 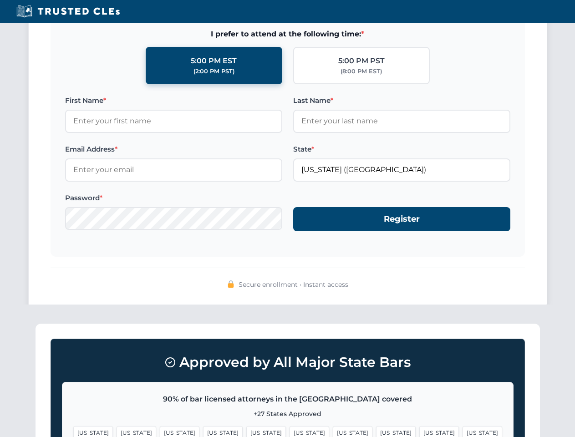 What do you see at coordinates (173, 198) in the screenshot?
I see `label: Password` at bounding box center [173, 198].